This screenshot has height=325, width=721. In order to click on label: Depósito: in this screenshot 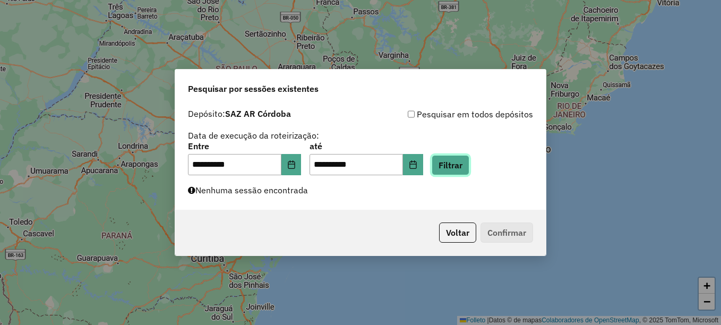, I will do `click(240, 114)`.